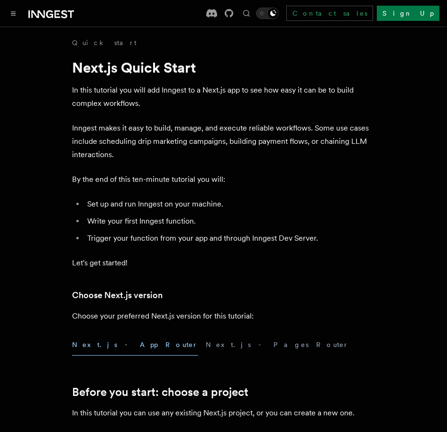 This screenshot has width=447, height=432. What do you see at coordinates (224, 413) in the screenshot?
I see `p: In this tutorial you can use any existing Next.js project, or you can create a new one.` at bounding box center [224, 413].